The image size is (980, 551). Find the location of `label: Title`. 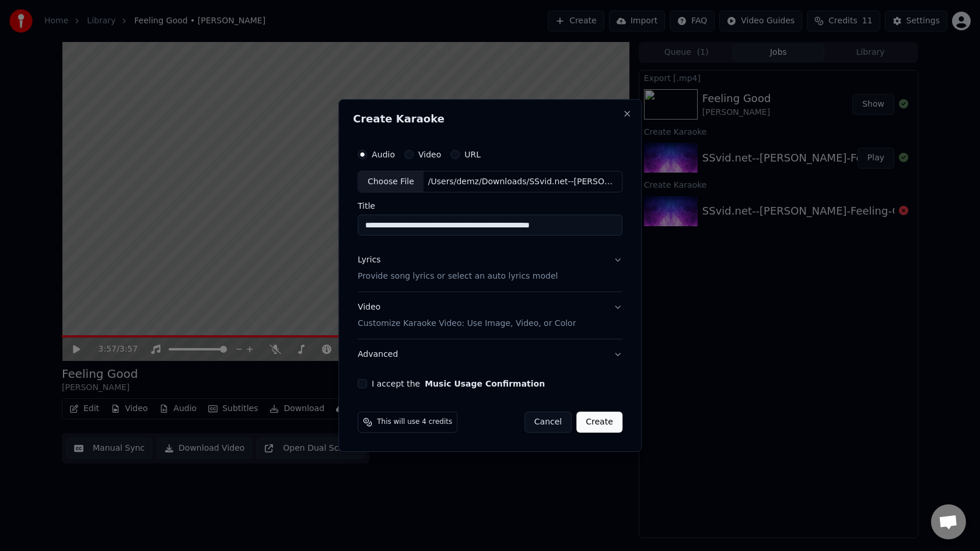

label: Title is located at coordinates (490, 207).